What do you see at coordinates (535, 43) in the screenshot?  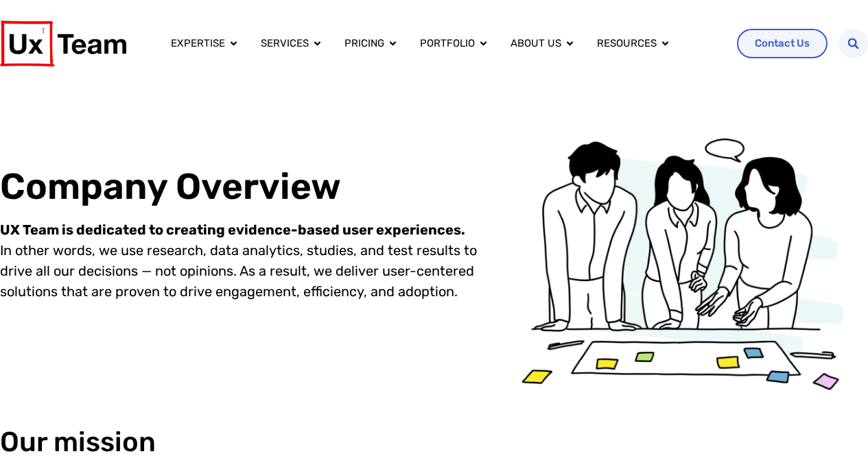 I see `span: About us` at bounding box center [535, 43].